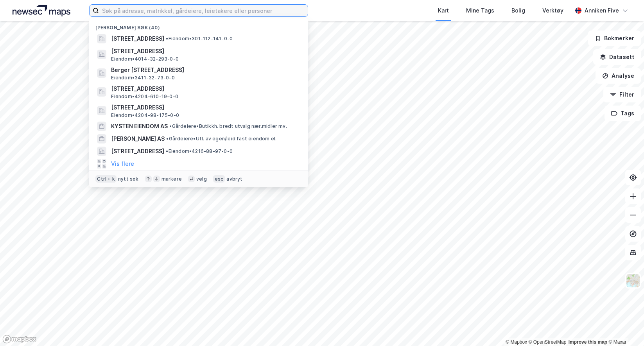 The height and width of the screenshot is (346, 644). Describe the element at coordinates (219, 179) in the screenshot. I see `div: esc` at that location.